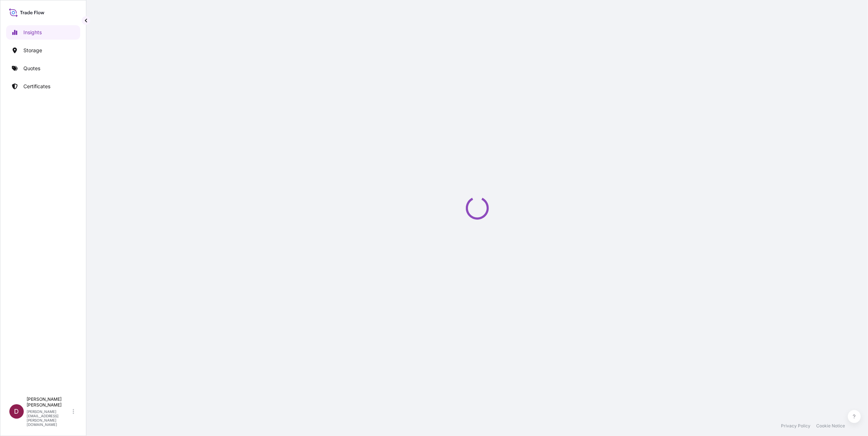 This screenshot has width=868, height=436. I want to click on p: Quotes, so click(31, 68).